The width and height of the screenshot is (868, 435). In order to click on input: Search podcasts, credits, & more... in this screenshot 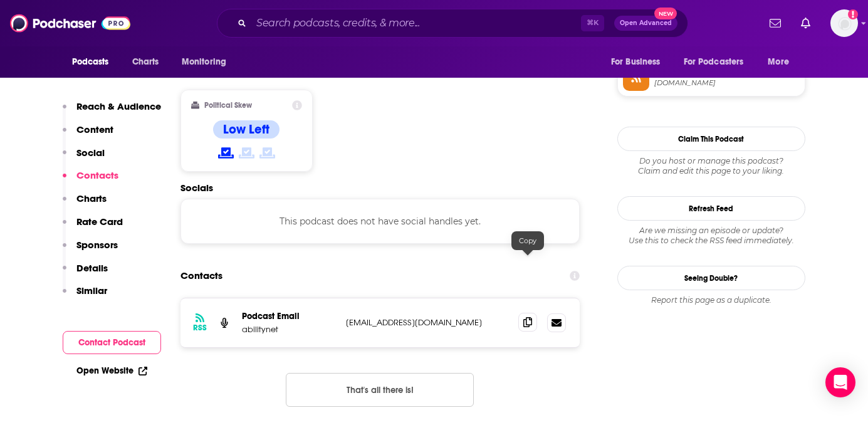, I will do `click(416, 23)`.